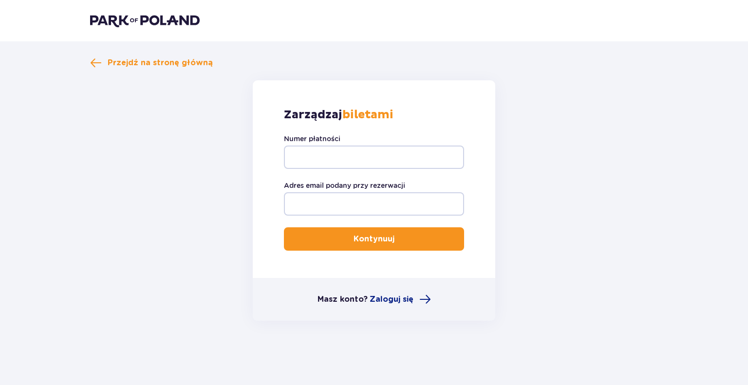 The width and height of the screenshot is (748, 385). What do you see at coordinates (374, 239) in the screenshot?
I see `p: Kontynuuj` at bounding box center [374, 239].